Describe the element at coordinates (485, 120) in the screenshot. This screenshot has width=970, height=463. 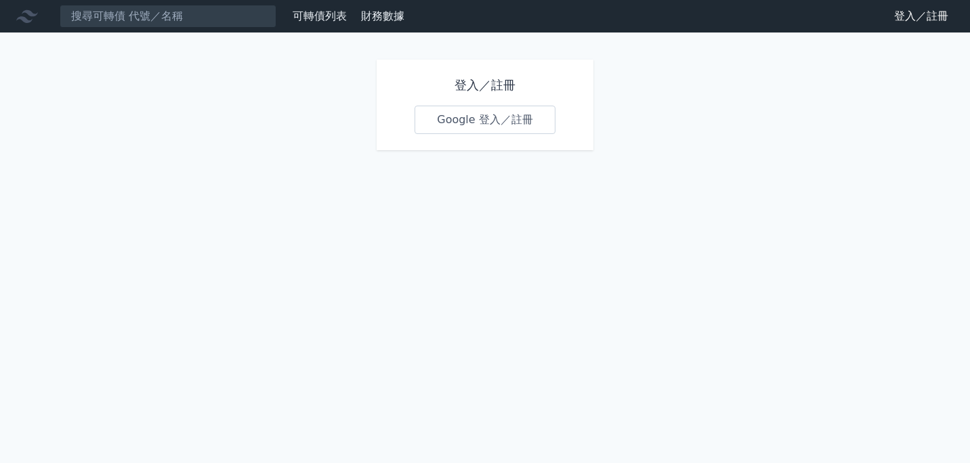
I see `a: Google 登入／註冊` at that location.